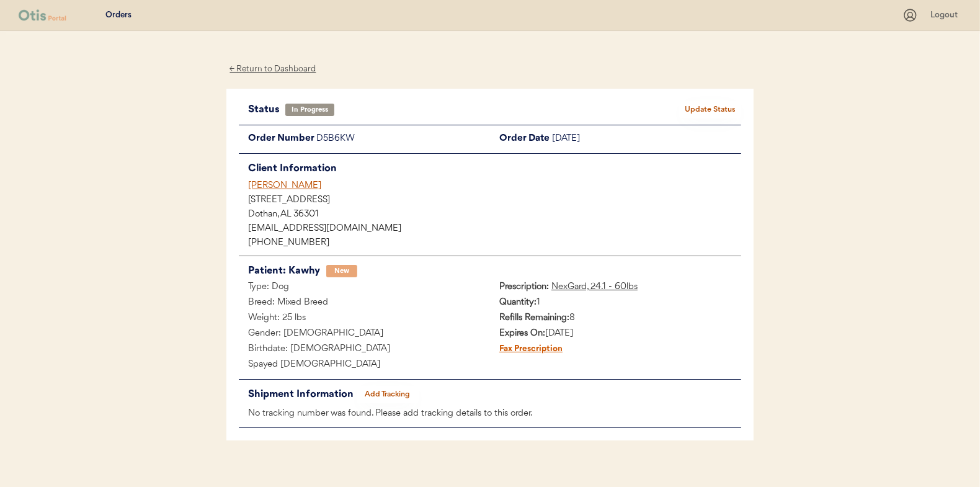  What do you see at coordinates (494, 215) in the screenshot?
I see `div: Dothan, AL 36301` at bounding box center [494, 215].